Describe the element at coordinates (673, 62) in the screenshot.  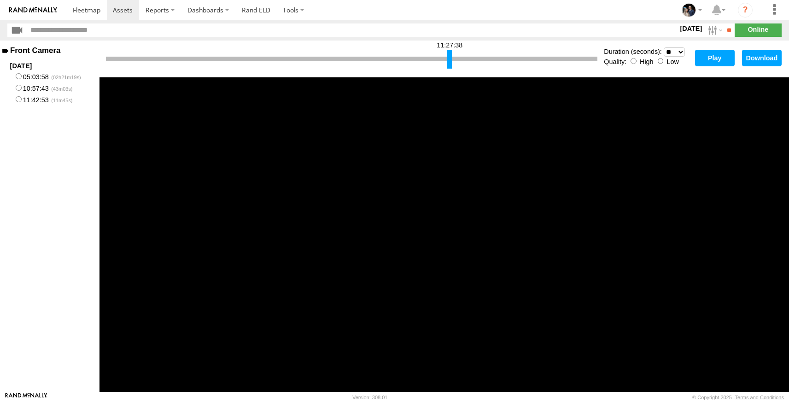
I see `label: Low` at that location.